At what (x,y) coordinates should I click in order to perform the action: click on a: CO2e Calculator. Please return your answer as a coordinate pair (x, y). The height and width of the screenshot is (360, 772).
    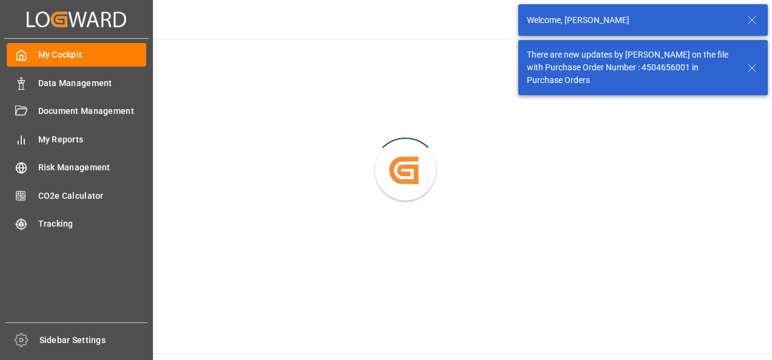
    Looking at the image, I should click on (76, 195).